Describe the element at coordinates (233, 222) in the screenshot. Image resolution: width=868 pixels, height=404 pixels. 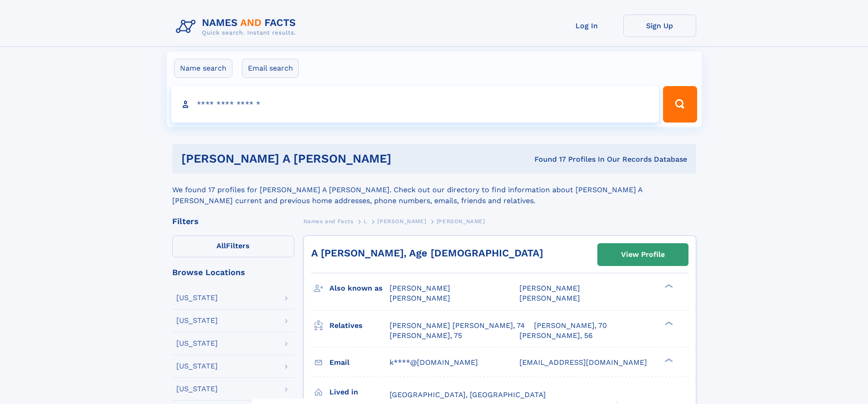
I see `div: Filters` at that location.